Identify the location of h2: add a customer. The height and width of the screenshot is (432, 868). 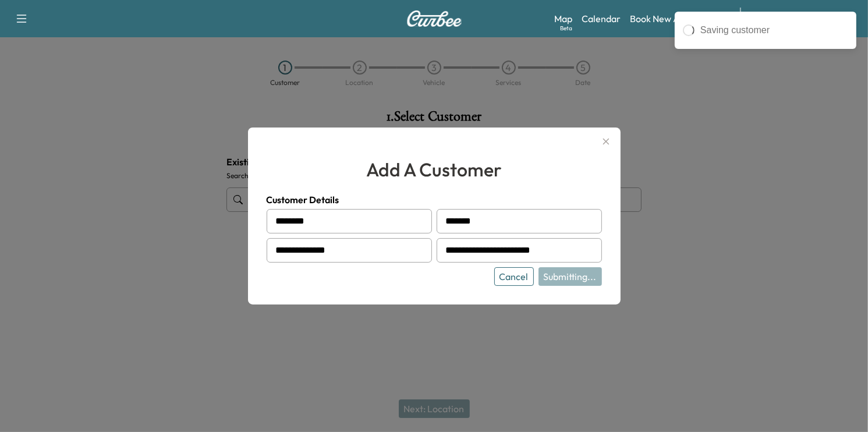
(434, 169).